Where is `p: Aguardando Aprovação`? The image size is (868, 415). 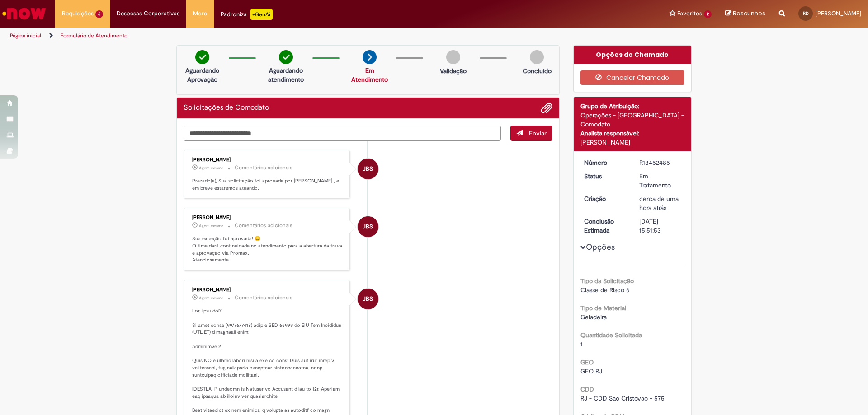
p: Aguardando Aprovação is located at coordinates (202, 75).